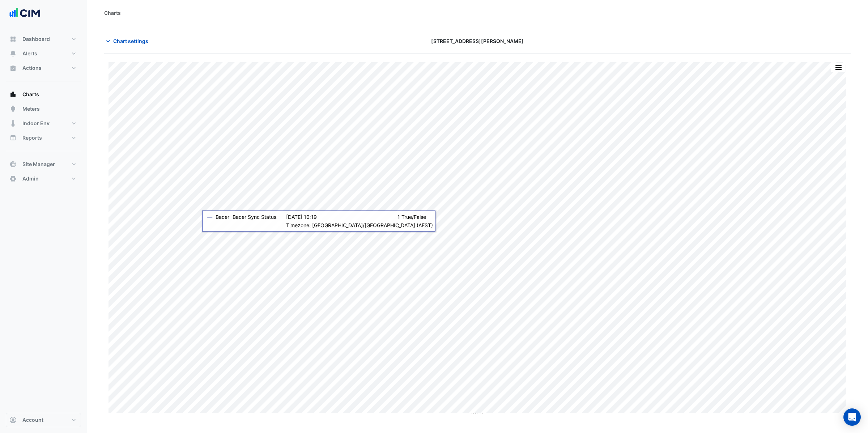  What do you see at coordinates (39, 164) in the screenshot?
I see `span: Site Manager` at bounding box center [39, 164].